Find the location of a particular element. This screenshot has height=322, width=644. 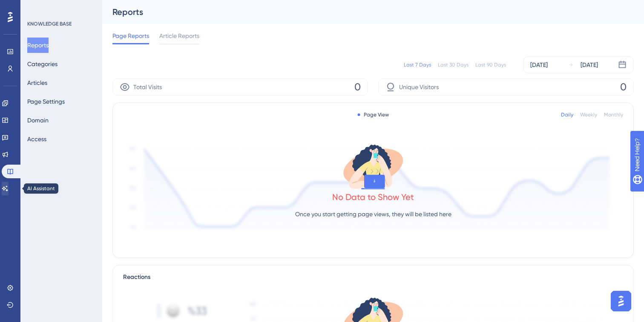

button: Reports is located at coordinates (38, 45).